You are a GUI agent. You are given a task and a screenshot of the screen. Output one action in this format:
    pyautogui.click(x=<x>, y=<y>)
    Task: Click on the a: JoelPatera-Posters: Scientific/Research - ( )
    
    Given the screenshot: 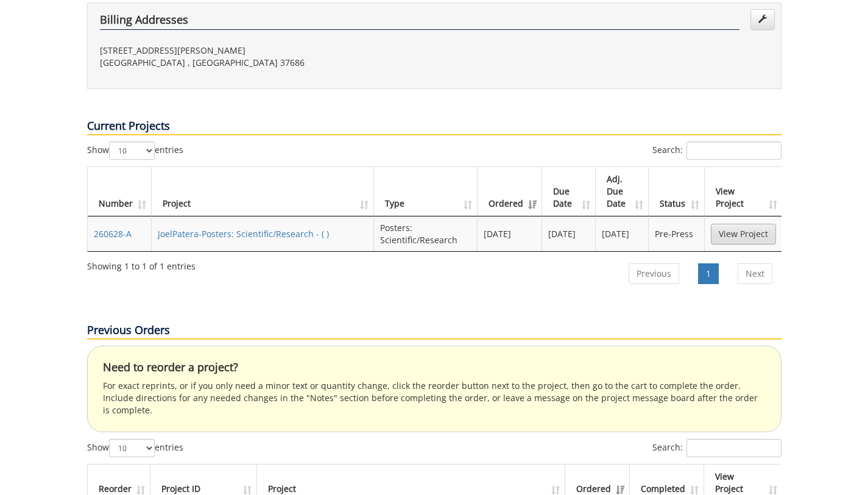 What is the action you would take?
    pyautogui.click(x=243, y=233)
    